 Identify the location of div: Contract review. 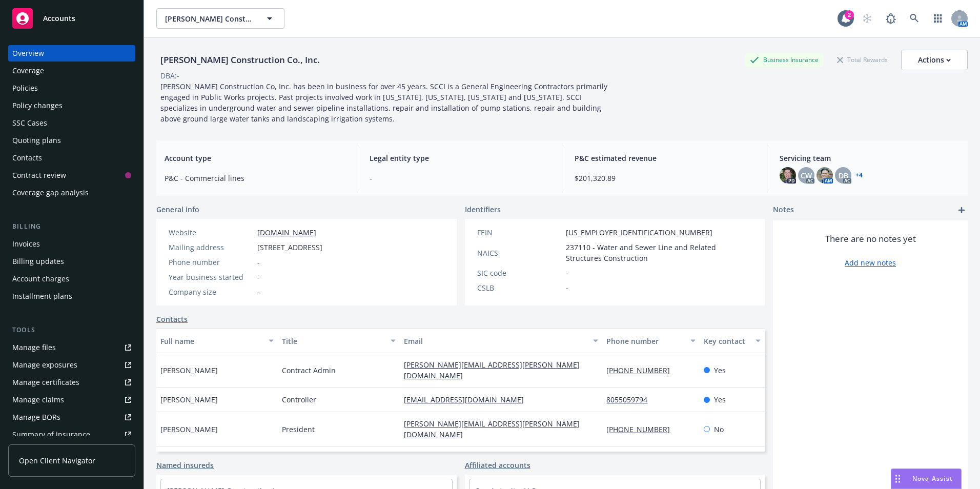
(39, 176).